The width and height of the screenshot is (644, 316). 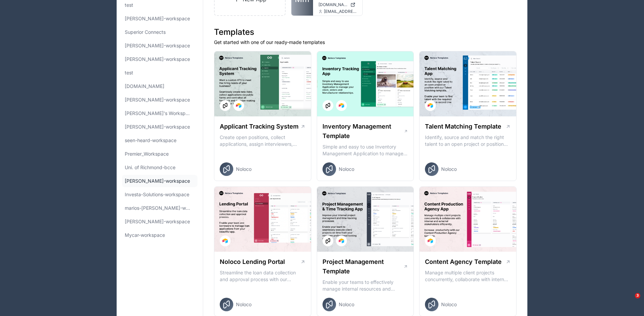 What do you see at coordinates (160, 154) in the screenshot?
I see `a: Premier_Workspace` at bounding box center [160, 154].